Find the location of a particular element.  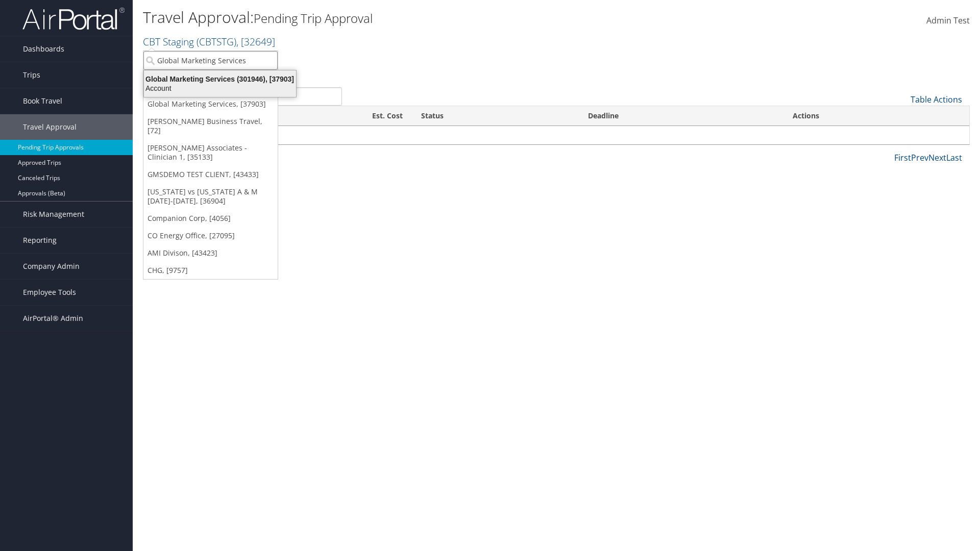

span: Book Travel is located at coordinates (42, 102).